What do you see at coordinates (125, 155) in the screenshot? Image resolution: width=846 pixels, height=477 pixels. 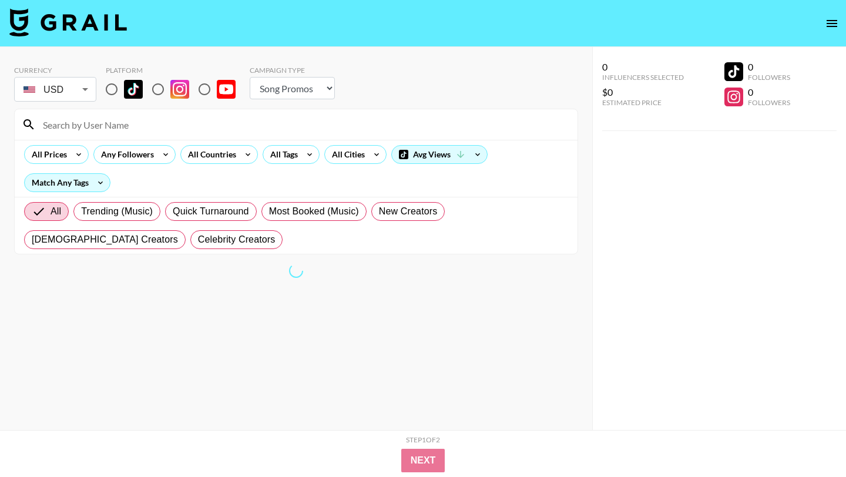 I see `div: Any Followers` at bounding box center [125, 155].